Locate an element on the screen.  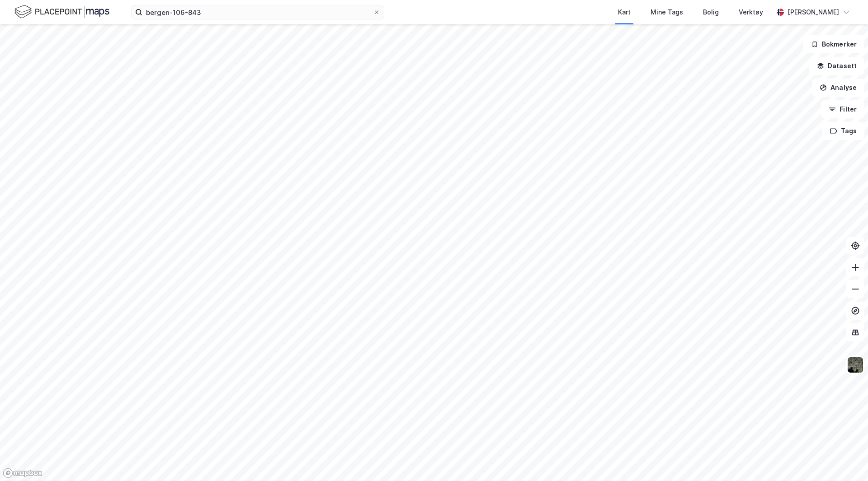
div: Kart is located at coordinates (625, 12).